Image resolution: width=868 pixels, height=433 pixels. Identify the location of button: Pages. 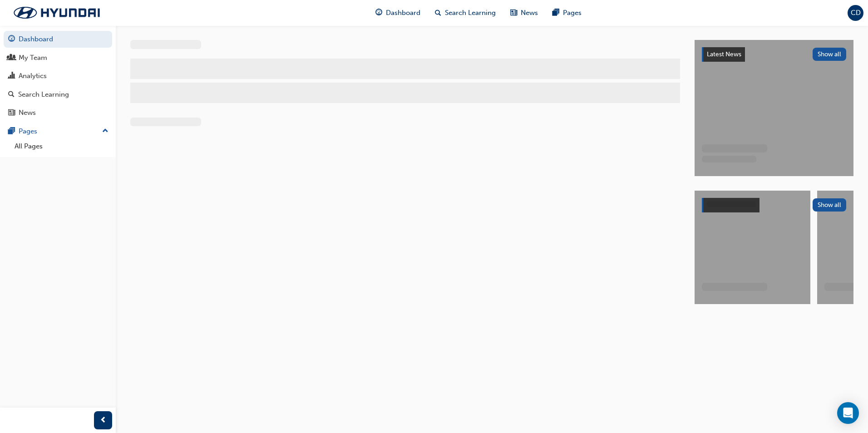
(58, 131).